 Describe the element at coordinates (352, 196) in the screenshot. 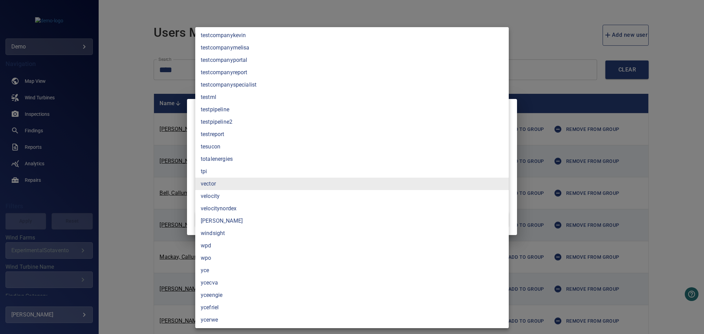

I see `li: velocity` at that location.